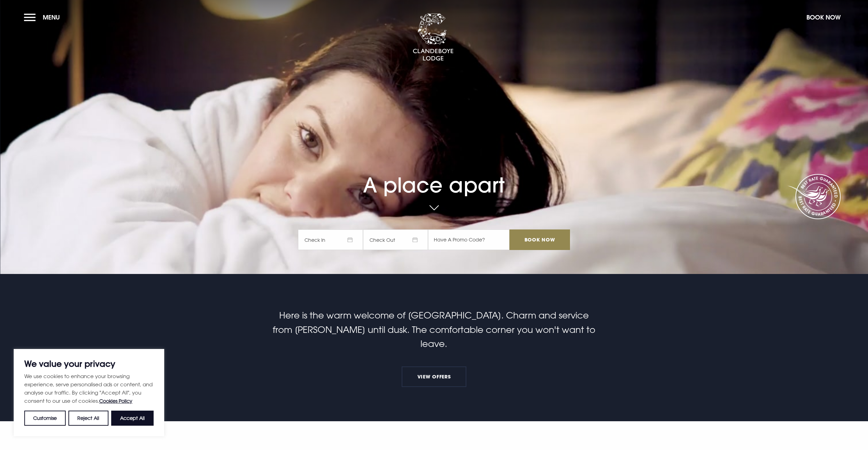  What do you see at coordinates (469, 240) in the screenshot?
I see `input: Have A Promo Code?` at bounding box center [469, 240].